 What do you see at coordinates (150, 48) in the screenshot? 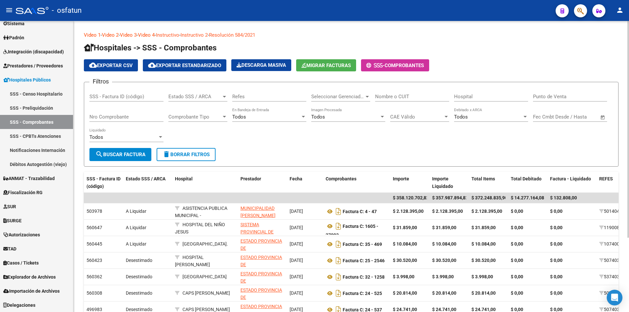
I see `span: Hospitales -> SSS - Comprobantes` at bounding box center [150, 48].